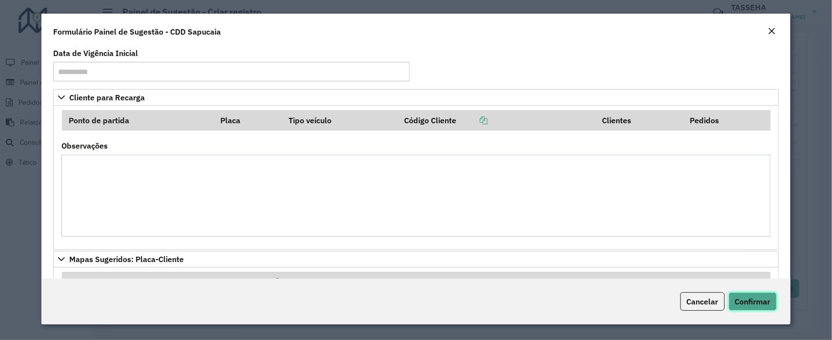  What do you see at coordinates (340, 120) in the screenshot?
I see `th: Tipo veículo` at bounding box center [340, 120].